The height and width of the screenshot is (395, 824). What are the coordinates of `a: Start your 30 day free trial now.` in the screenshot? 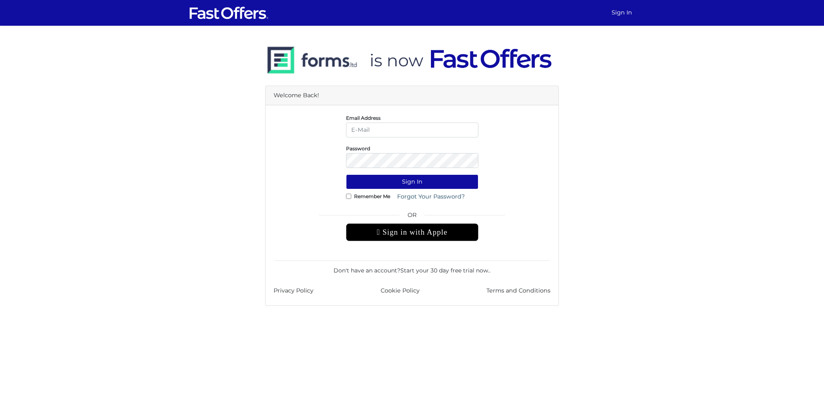 It's located at (444, 271).